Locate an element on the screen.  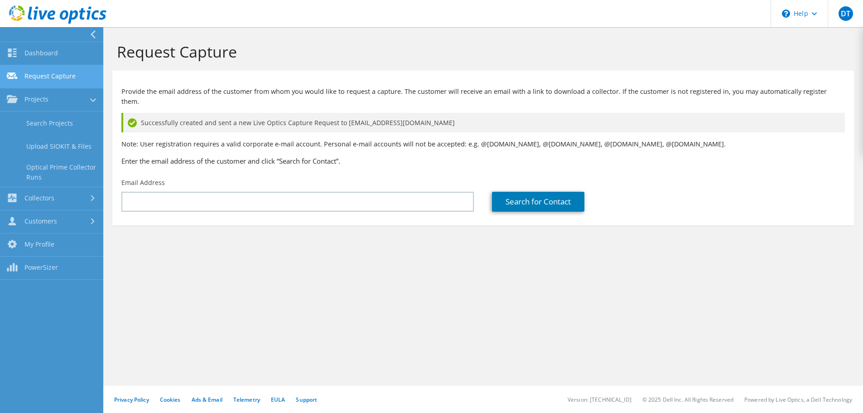
a: Search for Contact is located at coordinates (538, 202).